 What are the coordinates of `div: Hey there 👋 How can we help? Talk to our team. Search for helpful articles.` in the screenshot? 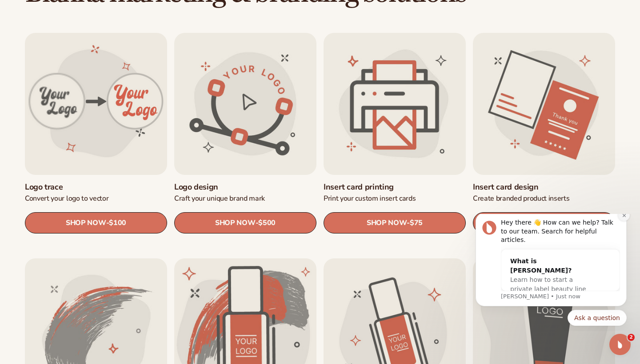 It's located at (98, 17).